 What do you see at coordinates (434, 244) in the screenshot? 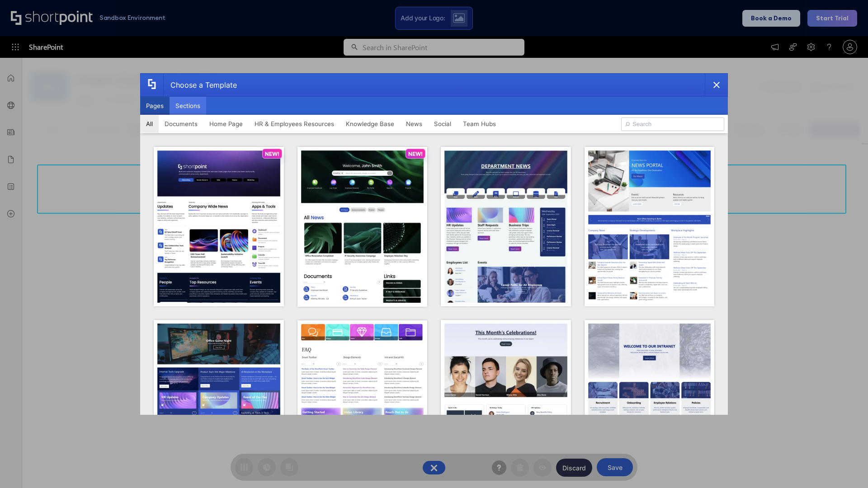
I see `div: template selector` at bounding box center [434, 244].